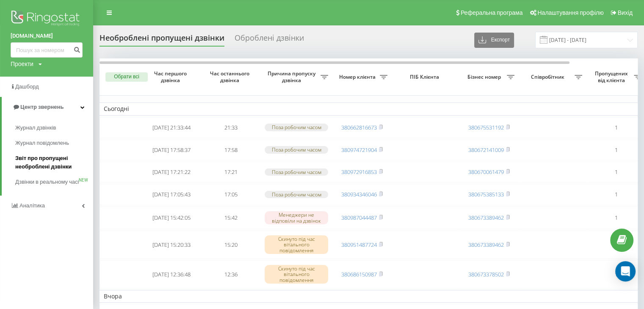  I want to click on span: Журнал дзвінків, so click(36, 128).